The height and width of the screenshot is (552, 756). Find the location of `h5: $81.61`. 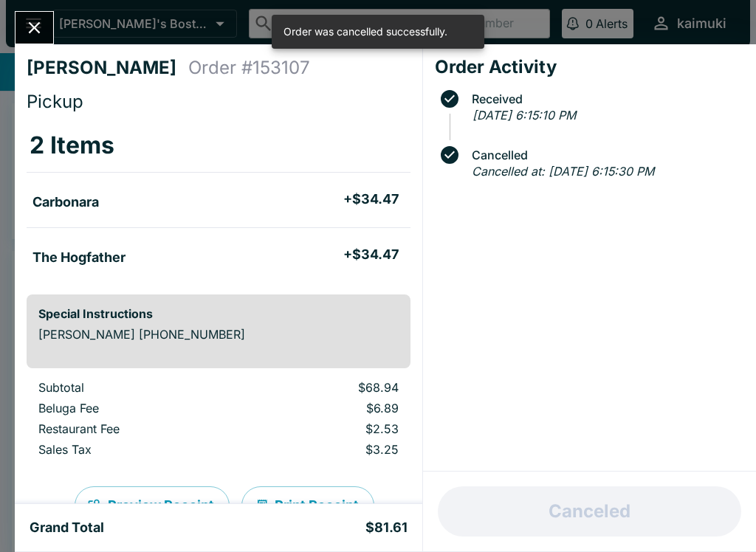

h5: $81.61 is located at coordinates (386, 528).